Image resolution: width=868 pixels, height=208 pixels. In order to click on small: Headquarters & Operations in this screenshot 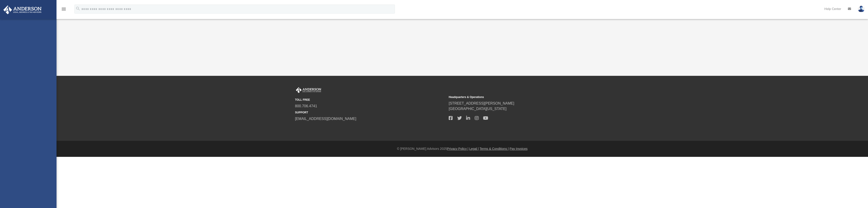, I will do `click(524, 97)`.